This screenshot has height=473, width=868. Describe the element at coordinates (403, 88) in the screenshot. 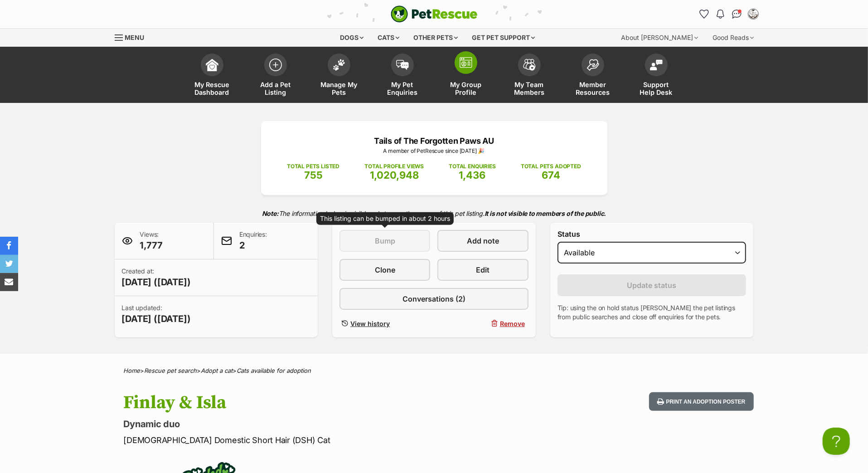

I see `span: My Pet Enquiries` at that location.